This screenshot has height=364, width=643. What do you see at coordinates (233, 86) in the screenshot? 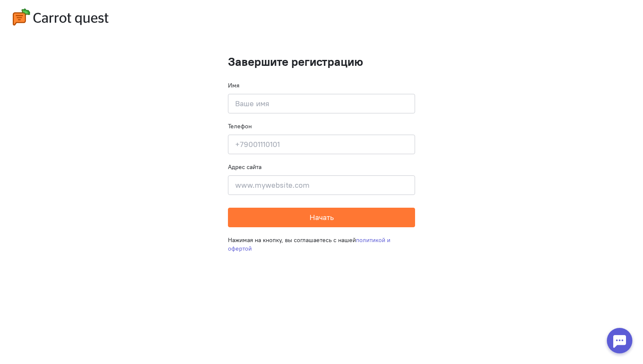
I see `label: Имя` at bounding box center [233, 86].